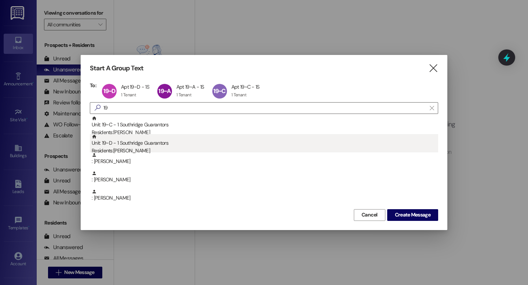 Image resolution: width=528 pixels, height=285 pixels. What do you see at coordinates (135, 87) in the screenshot?
I see `div: Apt 19~D - 1S` at bounding box center [135, 87].